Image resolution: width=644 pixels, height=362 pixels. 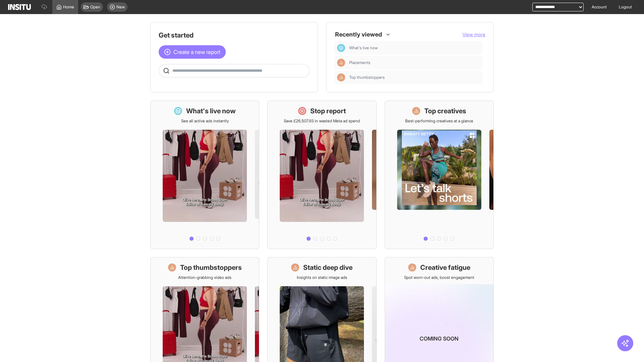 I want to click on a: Stop reportSave £26,507.93 in wasted Meta ad spend, so click(x=322, y=175).